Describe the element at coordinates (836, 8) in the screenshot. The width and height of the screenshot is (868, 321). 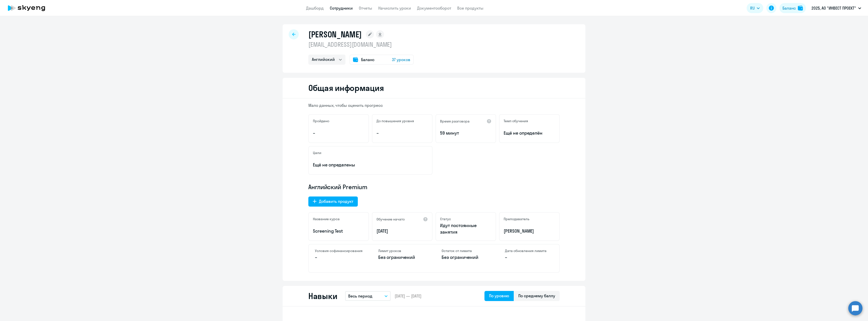
I see `button: 2025, АО "ИНВЕСТ ПРОЕКТ"` at that location.